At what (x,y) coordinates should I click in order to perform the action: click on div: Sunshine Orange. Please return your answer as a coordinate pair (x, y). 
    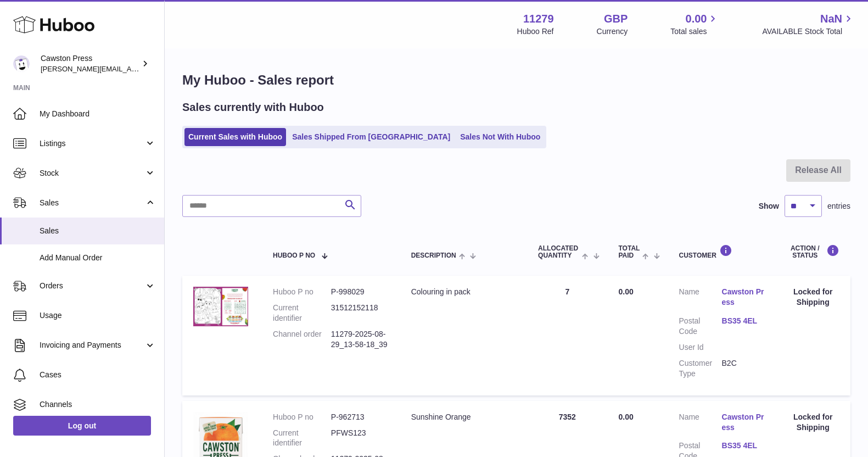
    Looking at the image, I should click on (464, 417).